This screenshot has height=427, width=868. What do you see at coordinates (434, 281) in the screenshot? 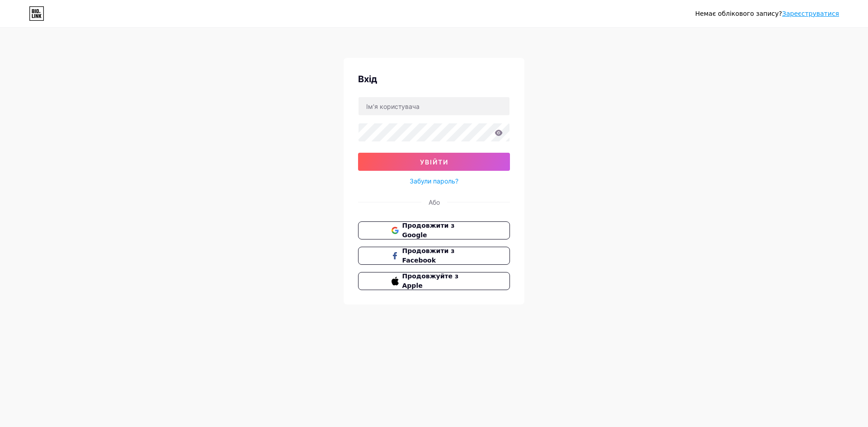
I see `a: Продовжуйте з Apple` at bounding box center [434, 281].